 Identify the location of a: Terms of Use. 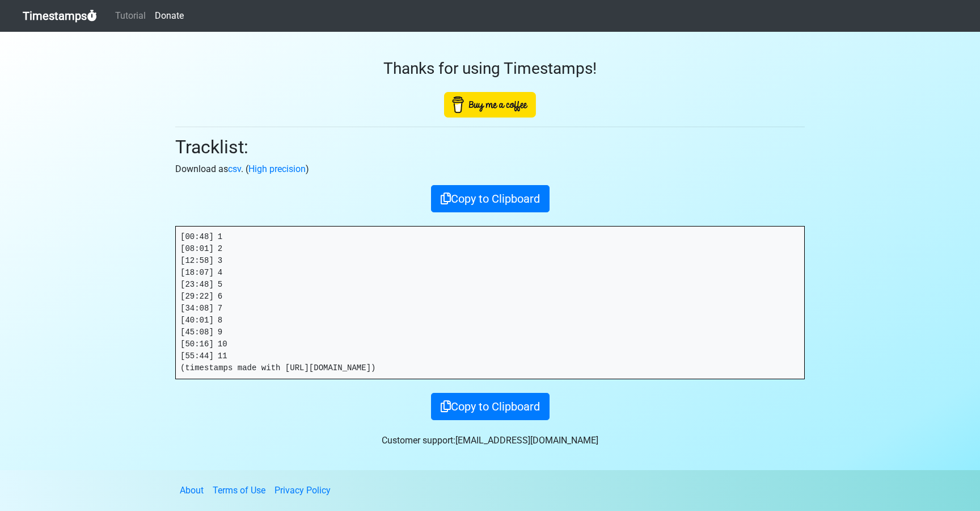
(239, 490).